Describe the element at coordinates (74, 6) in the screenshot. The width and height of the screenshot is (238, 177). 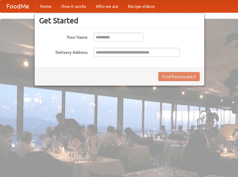
I see `a: How it works` at that location.